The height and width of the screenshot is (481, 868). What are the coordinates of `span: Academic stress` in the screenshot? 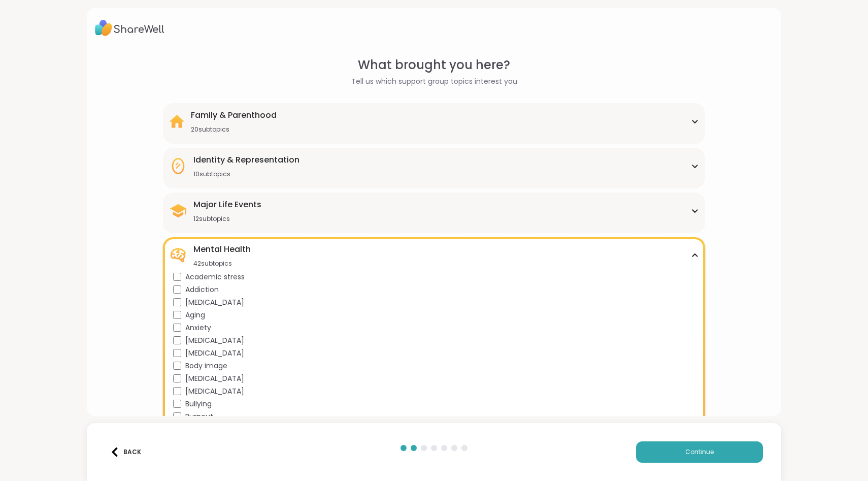 It's located at (215, 277).